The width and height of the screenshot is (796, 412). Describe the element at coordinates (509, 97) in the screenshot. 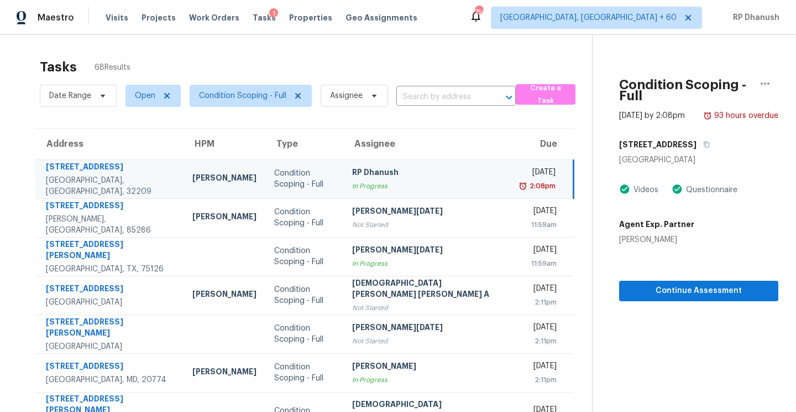

I see `button: Open` at that location.